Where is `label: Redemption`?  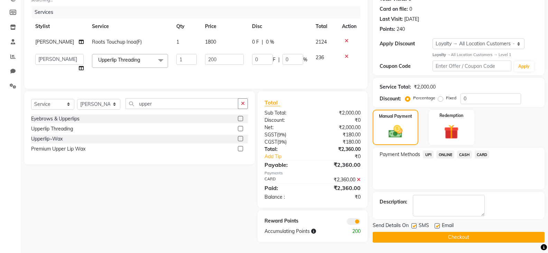 label: Redemption is located at coordinates (451, 115).